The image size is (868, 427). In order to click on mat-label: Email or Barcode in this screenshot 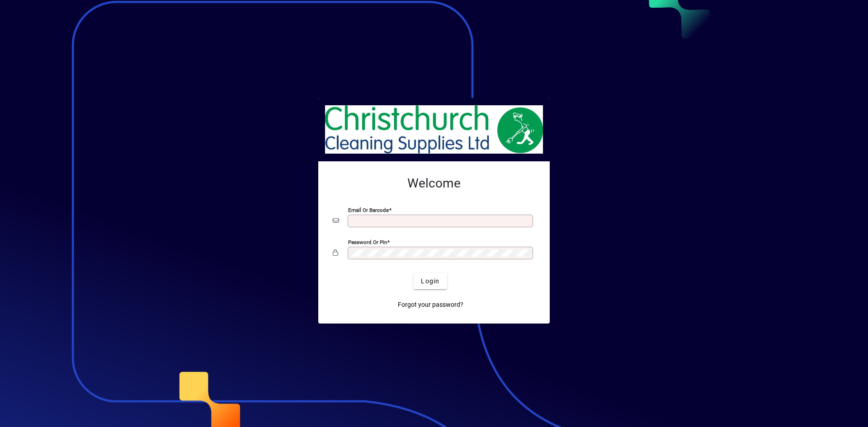, I will do `click(368, 211)`.